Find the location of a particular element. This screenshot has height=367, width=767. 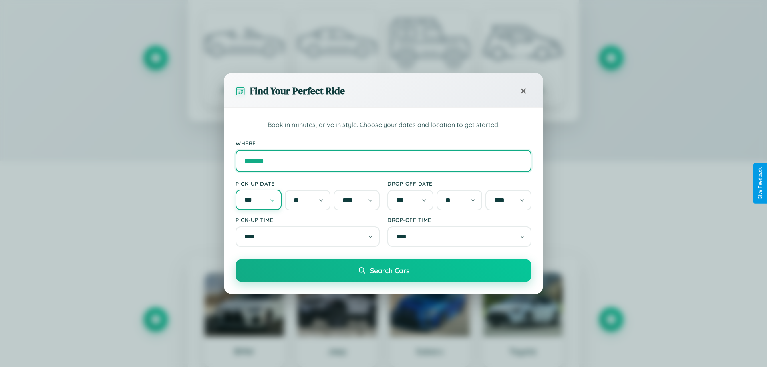

p: Book in minutes, drive in style. Choose your dates and location to get started. is located at coordinates (384, 125).